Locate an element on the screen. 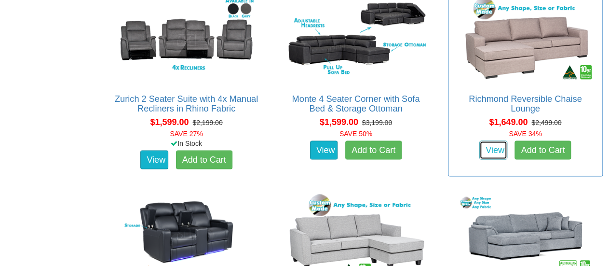 This screenshot has width=610, height=266. font: SAVE 34% is located at coordinates (525, 134).